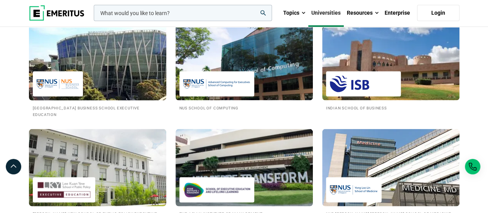 The height and width of the screenshot is (213, 488). What do you see at coordinates (98, 70) in the screenshot?
I see `a: Universities We Work With National University of Singapore Business School Executive Education [G...` at bounding box center [98, 70].